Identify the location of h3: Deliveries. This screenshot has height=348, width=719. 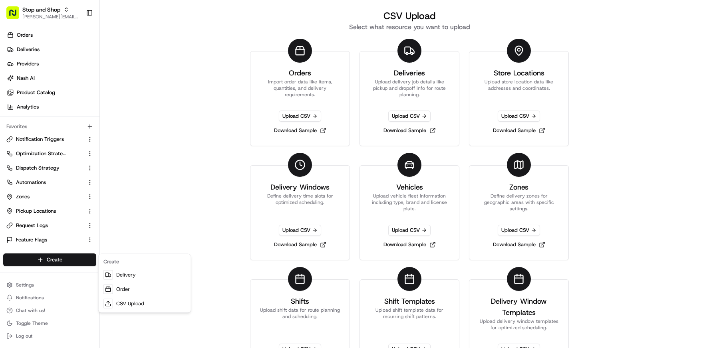
(409, 73).